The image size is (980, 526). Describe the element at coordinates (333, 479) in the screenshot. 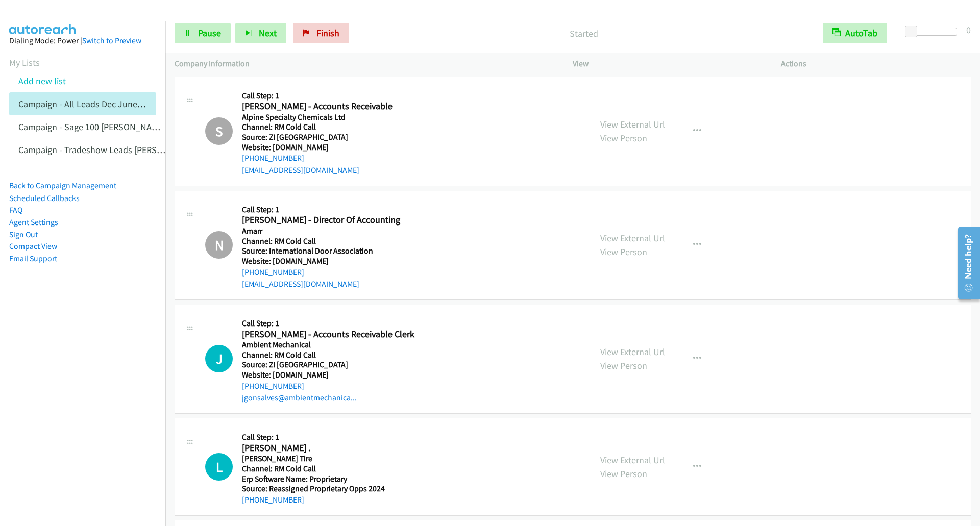

I see `h5: Erp Software Name: Proprietary` at that location.